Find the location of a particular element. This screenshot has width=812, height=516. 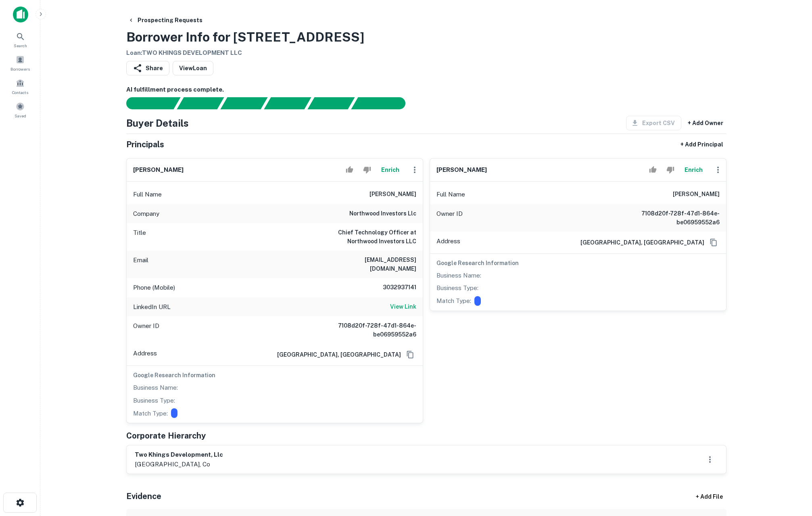

h5: Principals is located at coordinates (145, 144).